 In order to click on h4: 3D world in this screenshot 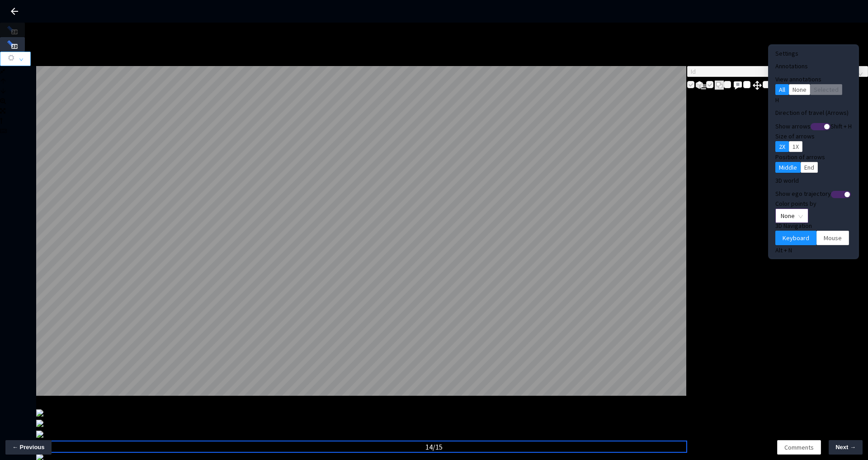, I will do `click(813, 181)`.